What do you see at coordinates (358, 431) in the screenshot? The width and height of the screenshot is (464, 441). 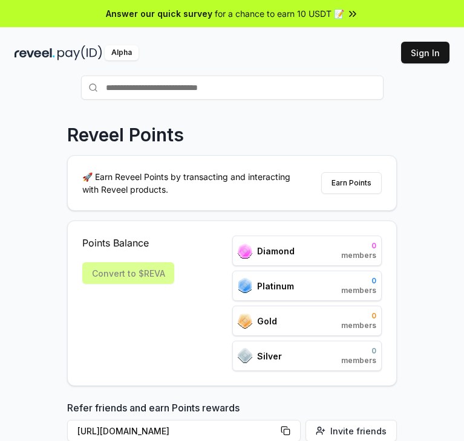 I see `span: Invite friends` at bounding box center [358, 431].